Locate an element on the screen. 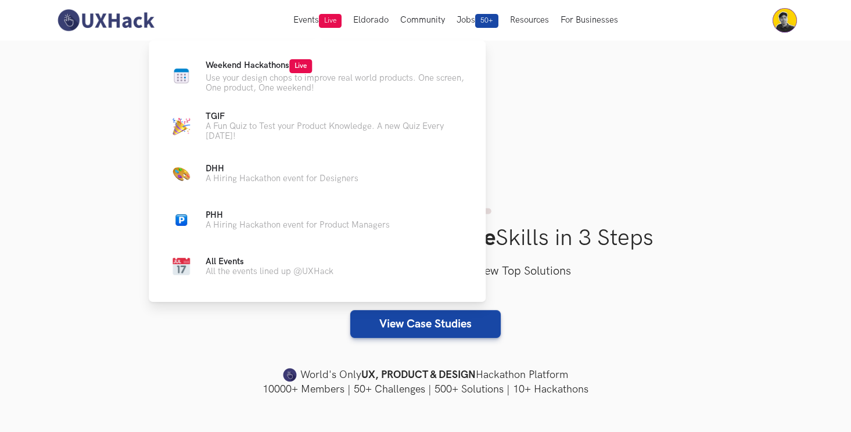 Image resolution: width=851 pixels, height=432 pixels. a: ParkingPHHA Hiring Hackathon event for Product Managers is located at coordinates (317, 220).